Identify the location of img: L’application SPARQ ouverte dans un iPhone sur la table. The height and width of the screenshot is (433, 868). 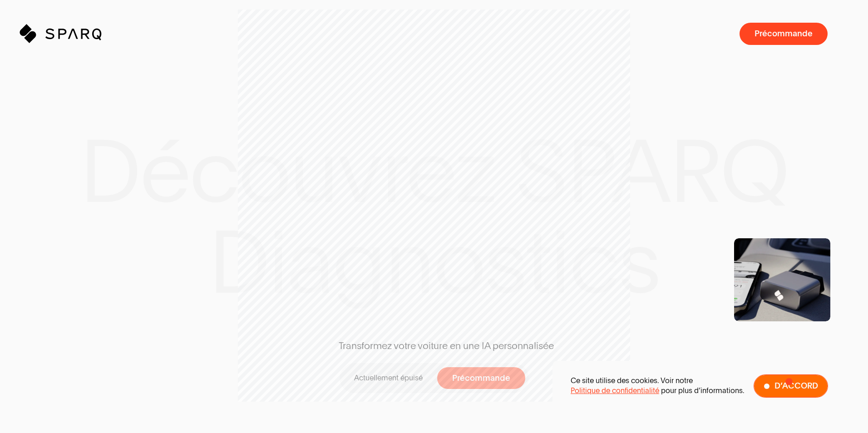
(86, 206).